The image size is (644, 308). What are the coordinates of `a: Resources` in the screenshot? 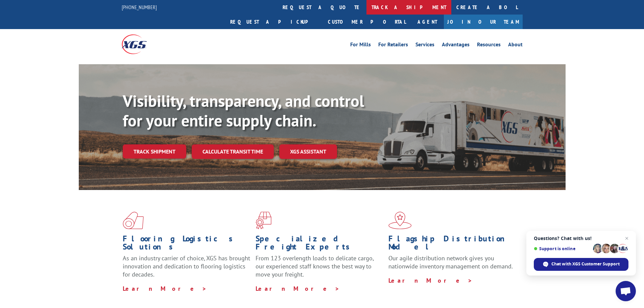 It's located at (489, 45).